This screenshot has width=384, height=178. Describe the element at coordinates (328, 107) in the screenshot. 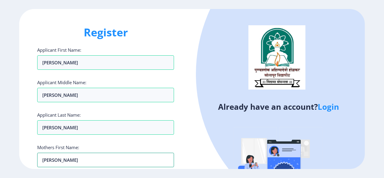

I see `a: Login` at that location.